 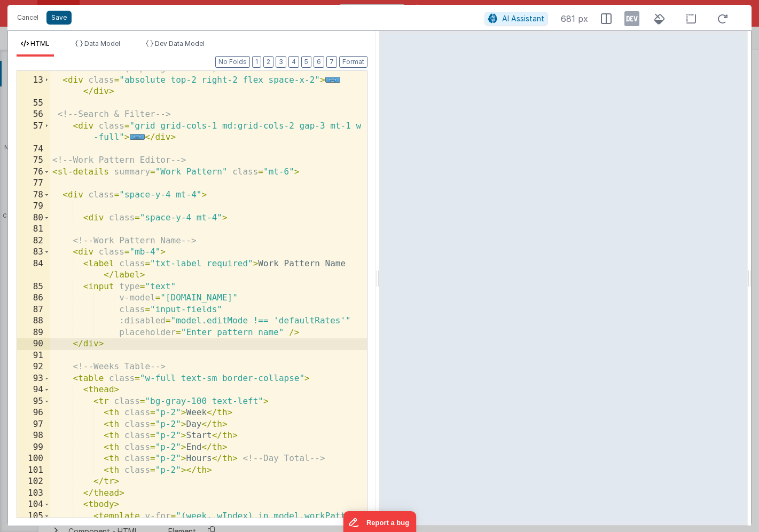 What do you see at coordinates (34, 287) in the screenshot?
I see `div: 85` at bounding box center [34, 287].